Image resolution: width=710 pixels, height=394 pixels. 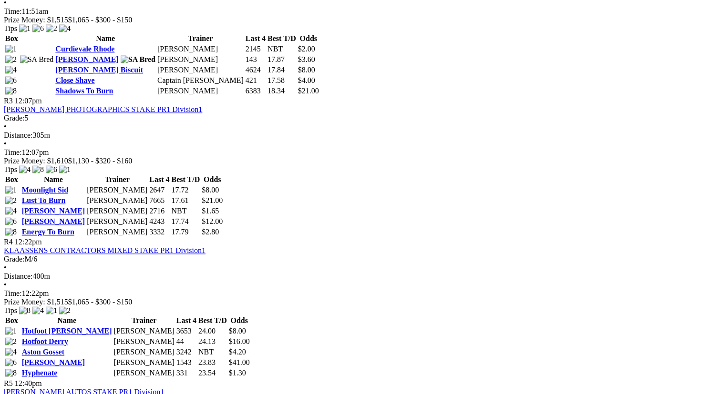 I want to click on td: 17.61, so click(x=186, y=201).